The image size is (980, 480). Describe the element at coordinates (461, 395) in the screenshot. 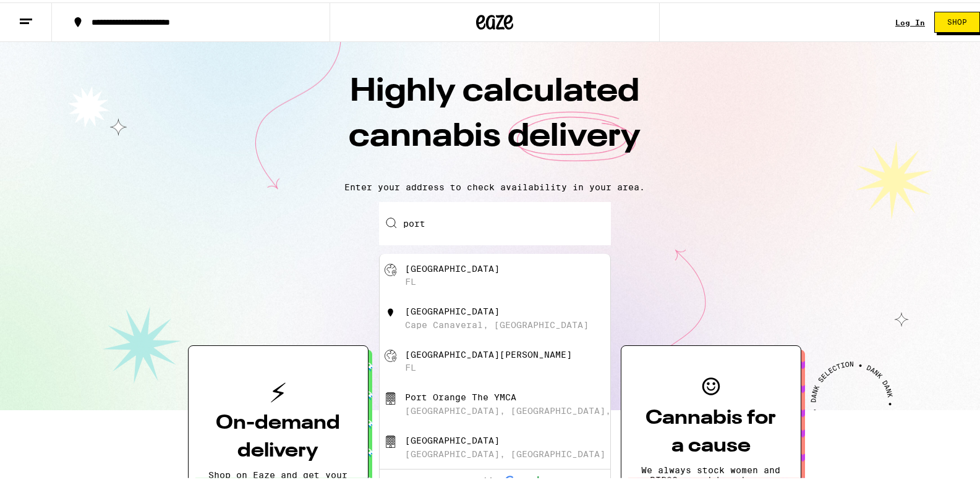

I see `div: Port Orange The YMCA` at that location.